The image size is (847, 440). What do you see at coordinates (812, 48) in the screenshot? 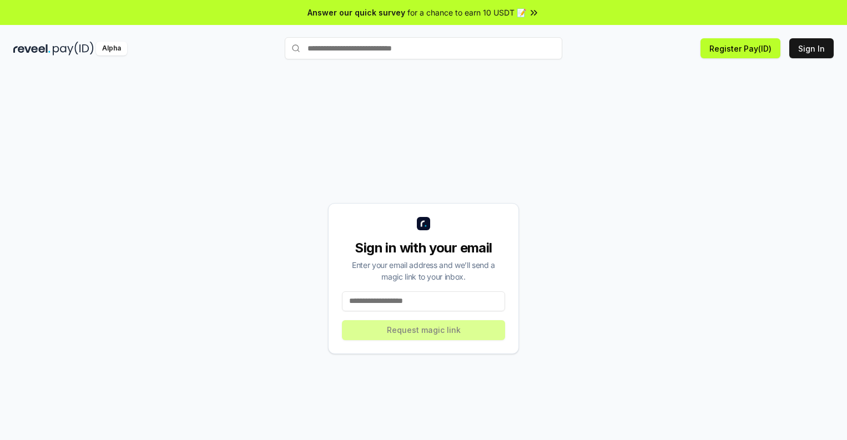
I see `button: Sign In` at bounding box center [812, 48].